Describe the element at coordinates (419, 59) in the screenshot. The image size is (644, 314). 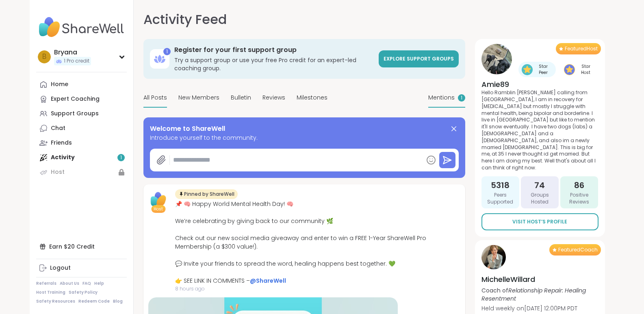
I see `a: Explore support groups` at that location.